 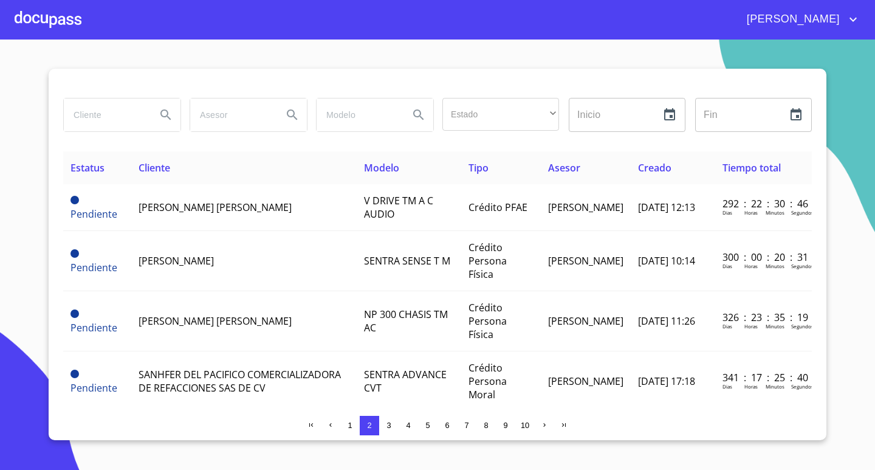 What do you see at coordinates (763, 317) in the screenshot?
I see `p: 326 : 23 : 35 : 19` at bounding box center [763, 317].